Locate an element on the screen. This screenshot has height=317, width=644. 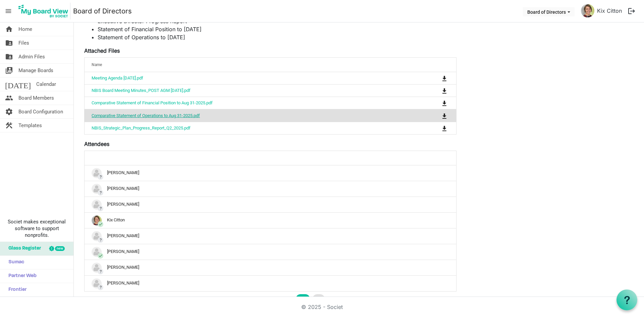
span: Partner Web is located at coordinates (21, 276).